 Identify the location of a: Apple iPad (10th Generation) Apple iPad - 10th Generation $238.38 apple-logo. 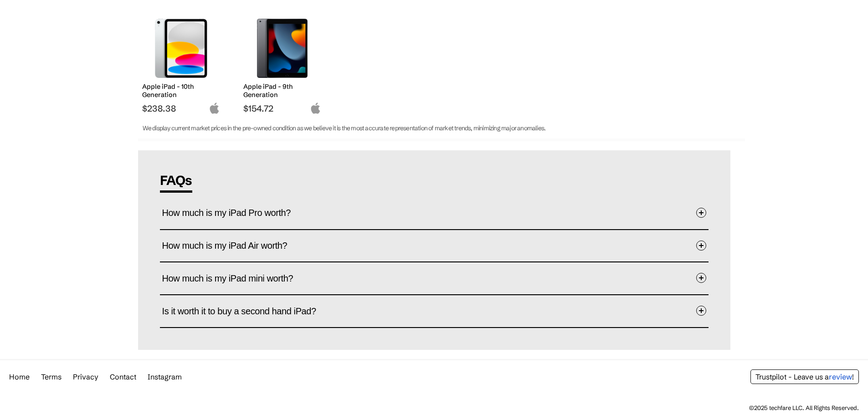
(181, 64).